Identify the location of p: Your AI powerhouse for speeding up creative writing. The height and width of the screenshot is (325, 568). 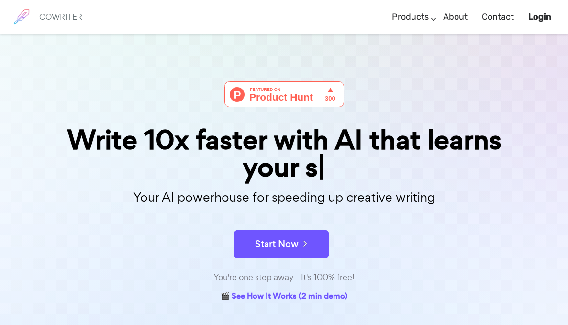
(284, 197).